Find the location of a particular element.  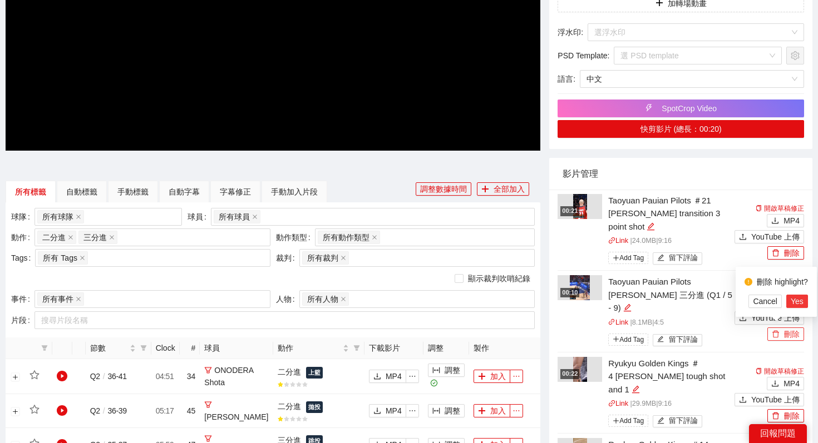

label: 人物 is located at coordinates (288, 299).